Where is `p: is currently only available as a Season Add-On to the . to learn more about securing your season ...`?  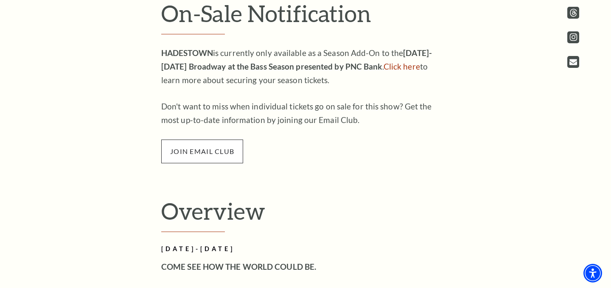 p: is currently only available as a Season Add-On to the . to learn more about securing your season ... is located at coordinates (299, 67).